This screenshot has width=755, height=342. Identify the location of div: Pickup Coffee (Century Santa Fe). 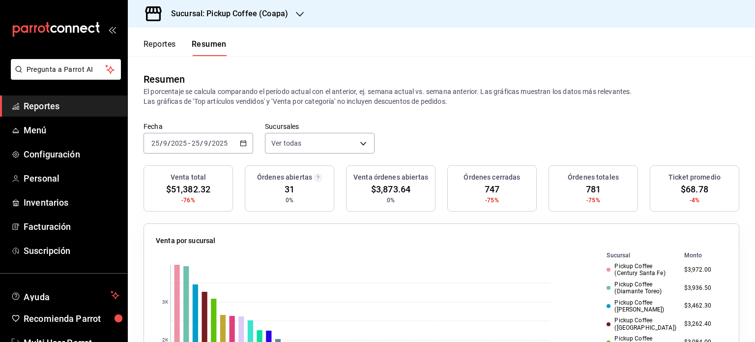
(641, 269).